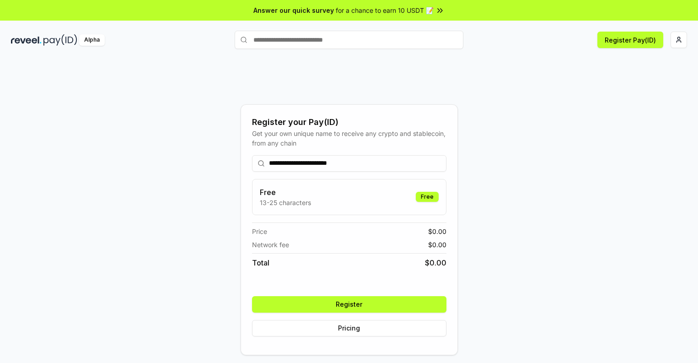 This screenshot has width=698, height=363. Describe the element at coordinates (294, 10) in the screenshot. I see `span: Answer our quick survey` at that location.